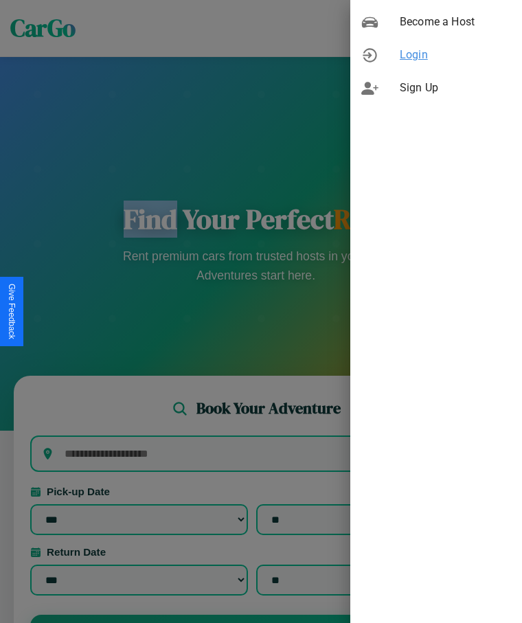  Describe the element at coordinates (455, 55) in the screenshot. I see `span: Login` at that location.